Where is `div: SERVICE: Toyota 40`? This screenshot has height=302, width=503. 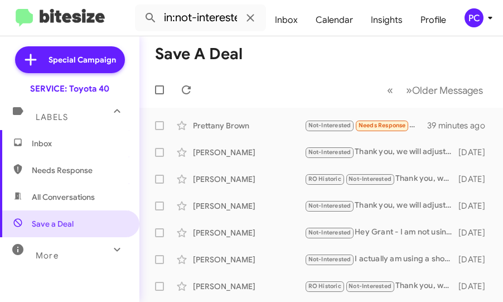 div: SERVICE: Toyota 40 is located at coordinates (70, 89).